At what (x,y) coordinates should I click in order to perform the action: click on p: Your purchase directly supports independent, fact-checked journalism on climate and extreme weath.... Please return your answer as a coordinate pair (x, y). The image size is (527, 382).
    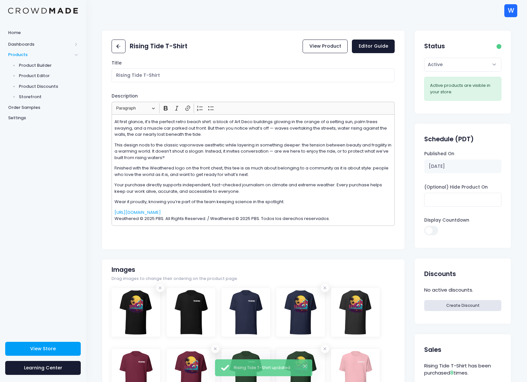
    Looking at the image, I should click on (253, 188).